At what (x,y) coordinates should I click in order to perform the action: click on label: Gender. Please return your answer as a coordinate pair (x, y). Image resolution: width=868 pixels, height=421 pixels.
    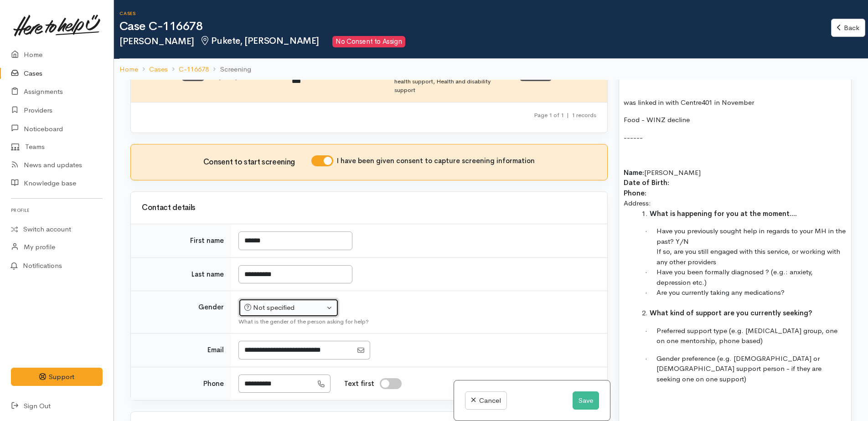
    Looking at the image, I should click on (211, 307).